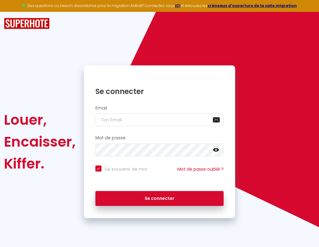 This screenshot has width=319, height=247. Describe the element at coordinates (40, 163) in the screenshot. I see `div: Kiffer.` at that location.